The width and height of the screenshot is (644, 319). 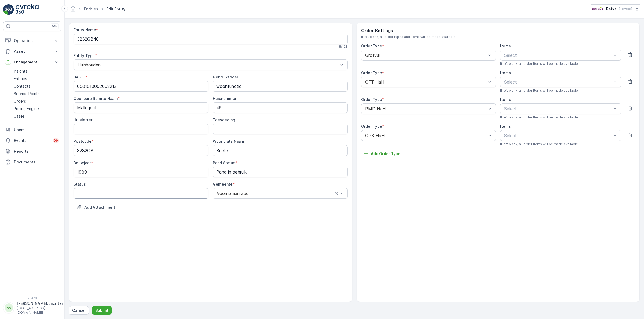 I want to click on div: AA, so click(x=9, y=308).